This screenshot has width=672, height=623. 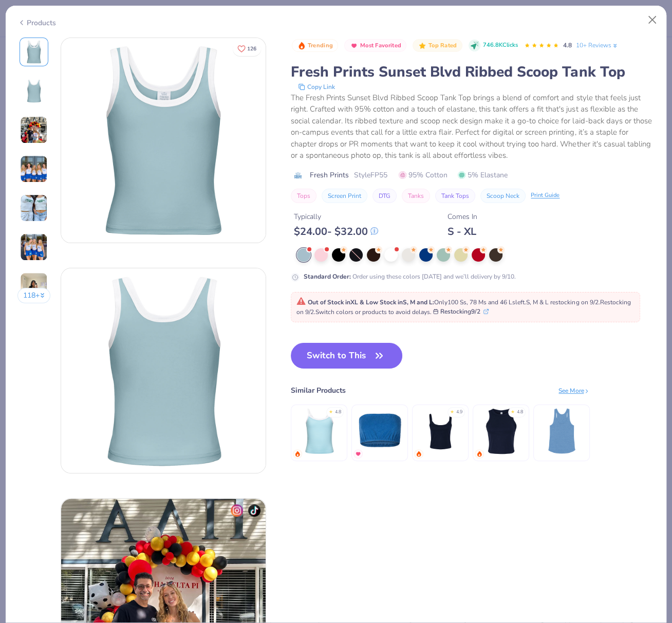 I want to click on button: 118+, so click(x=34, y=296).